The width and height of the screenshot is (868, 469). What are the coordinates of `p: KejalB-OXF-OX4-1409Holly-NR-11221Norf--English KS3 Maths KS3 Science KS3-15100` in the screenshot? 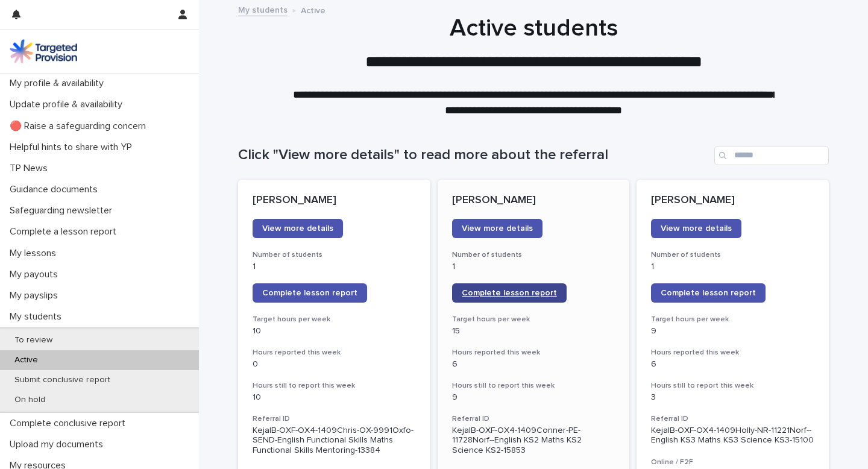 It's located at (733, 436).